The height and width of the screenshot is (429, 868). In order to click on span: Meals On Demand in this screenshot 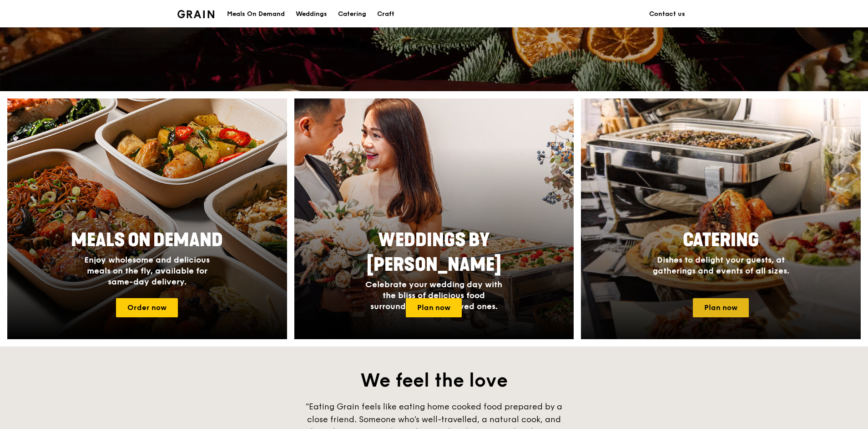, I will do `click(147, 240)`.